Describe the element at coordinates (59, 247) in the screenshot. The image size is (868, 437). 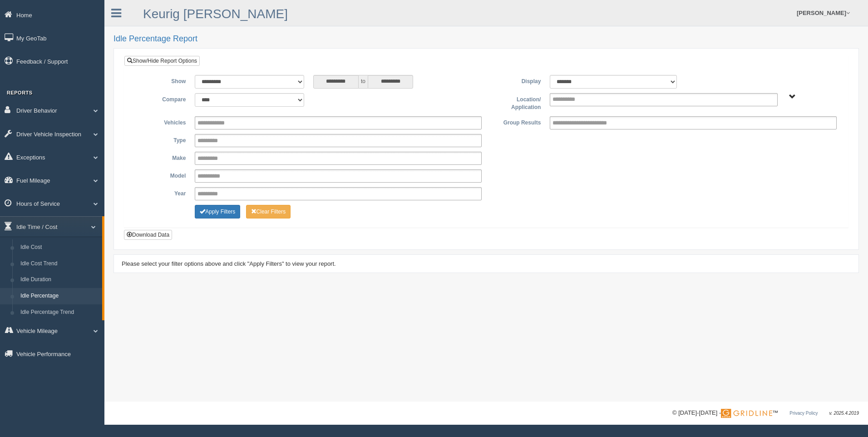
I see `a: Idle Cost` at that location.